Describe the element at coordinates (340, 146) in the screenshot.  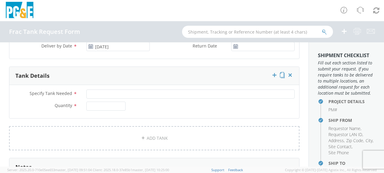
I see `span: Site Contact` at that location.